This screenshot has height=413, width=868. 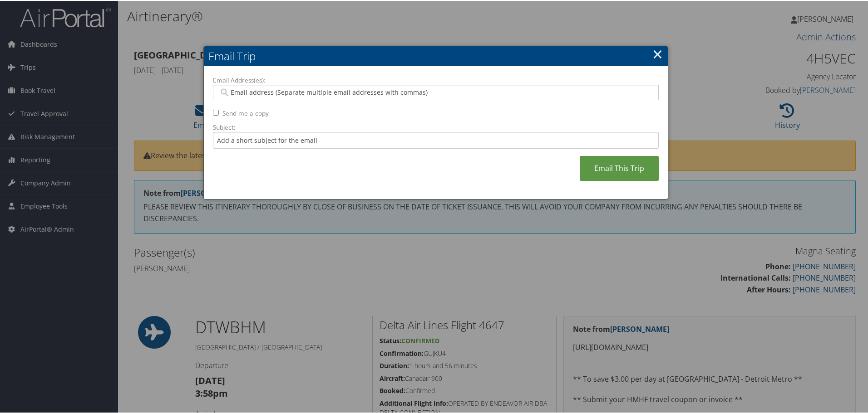 I want to click on a: Email This Trip, so click(x=619, y=168).